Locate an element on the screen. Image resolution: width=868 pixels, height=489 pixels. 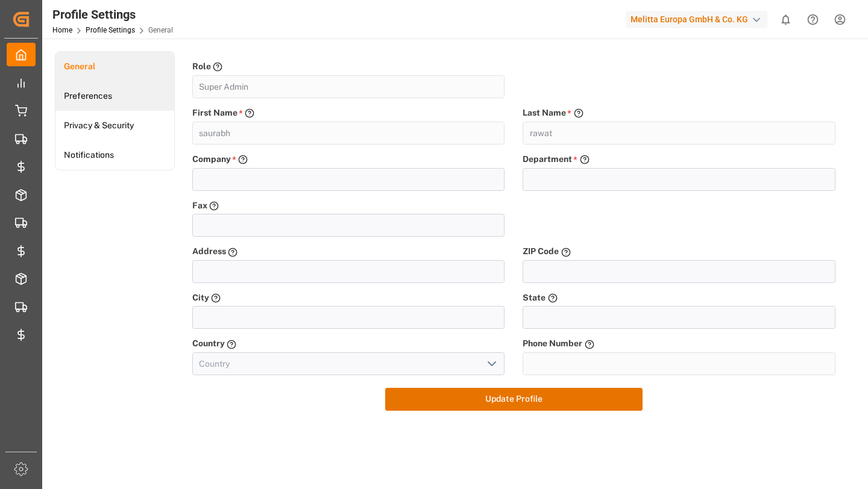
a: Profile Settings is located at coordinates (110, 30).